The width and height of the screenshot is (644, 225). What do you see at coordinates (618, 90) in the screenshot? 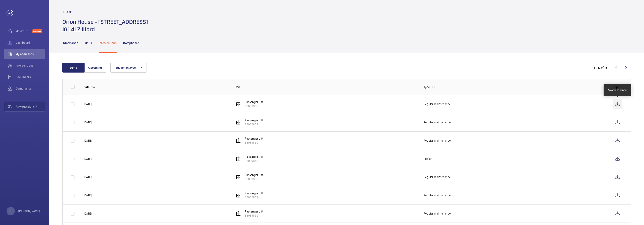
I see `div: Download report` at bounding box center [618, 90].